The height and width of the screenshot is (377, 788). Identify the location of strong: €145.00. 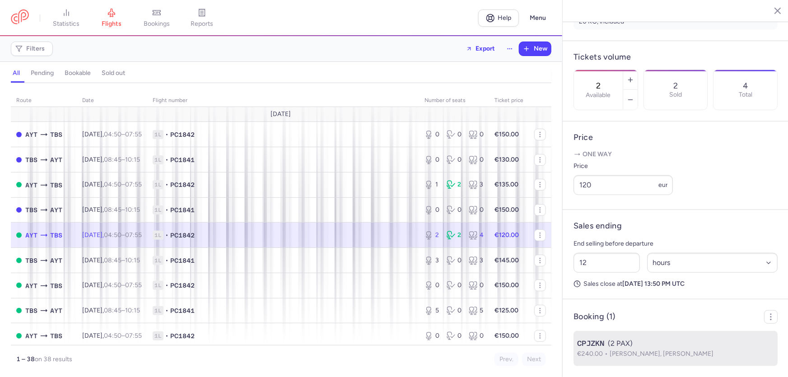
(507, 260).